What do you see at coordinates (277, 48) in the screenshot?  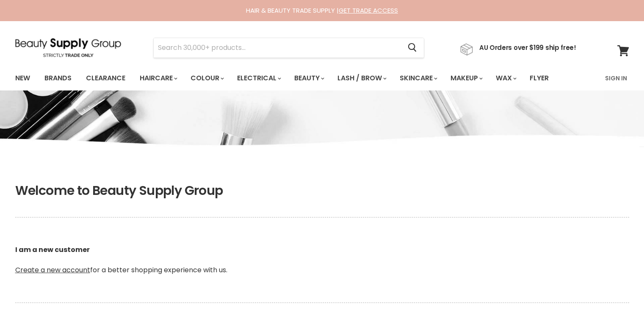 I see `input: Search` at bounding box center [277, 48].